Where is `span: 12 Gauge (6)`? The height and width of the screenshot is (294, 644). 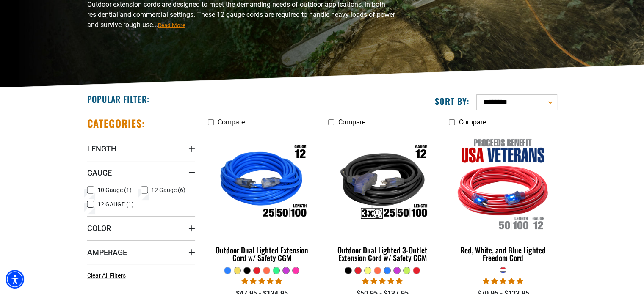 span: 12 Gauge (6) is located at coordinates (168, 190).